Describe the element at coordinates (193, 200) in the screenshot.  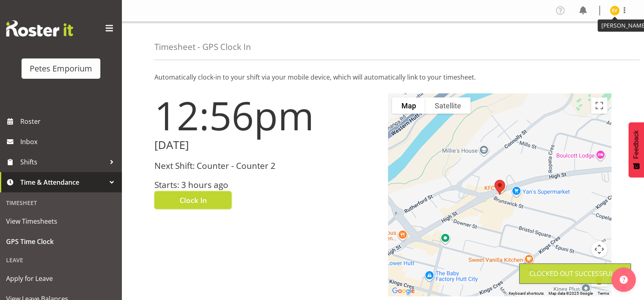
I see `button: Clock In` at that location.